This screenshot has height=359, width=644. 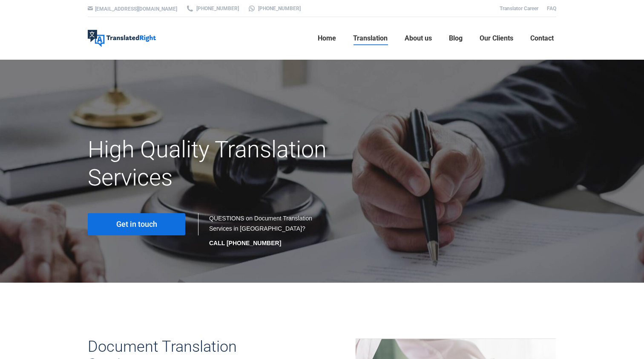 I want to click on a: Our Clients, so click(x=497, y=39).